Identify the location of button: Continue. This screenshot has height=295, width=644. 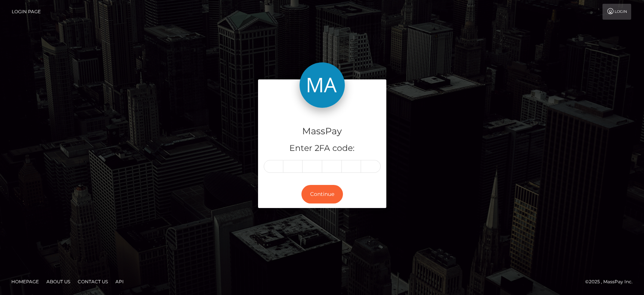
(322, 194).